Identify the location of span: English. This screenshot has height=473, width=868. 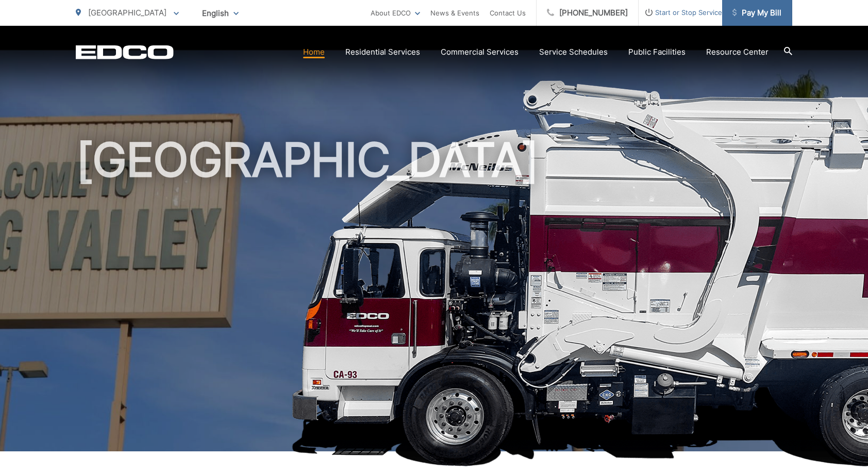
(220, 13).